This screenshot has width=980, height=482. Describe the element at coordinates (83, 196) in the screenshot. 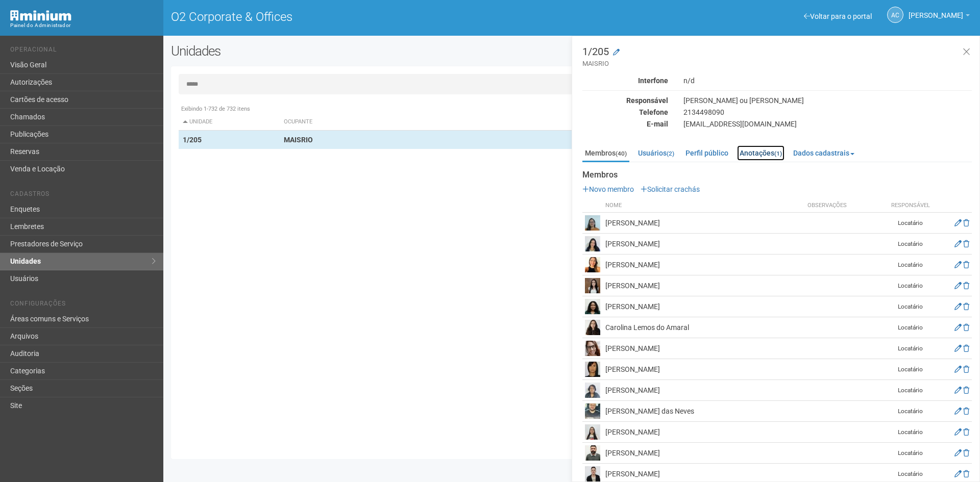

I see `li: Cadastros` at that location.